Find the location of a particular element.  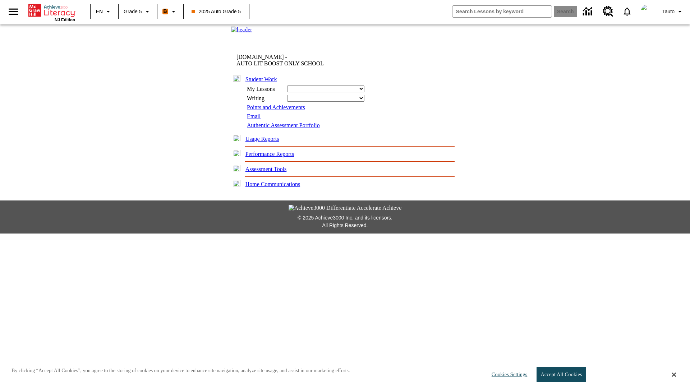

button: Grade: Grade 5, Select a grade is located at coordinates (138, 12).